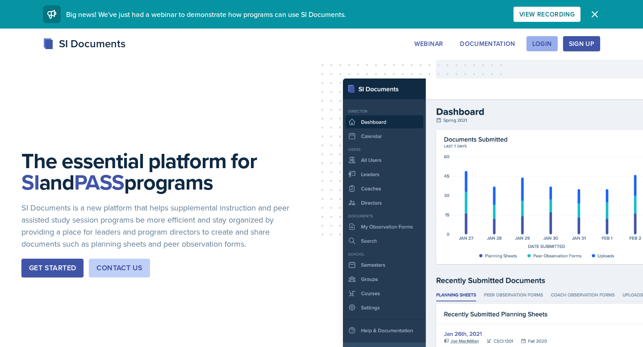  I want to click on button: Sign Up, so click(581, 44).